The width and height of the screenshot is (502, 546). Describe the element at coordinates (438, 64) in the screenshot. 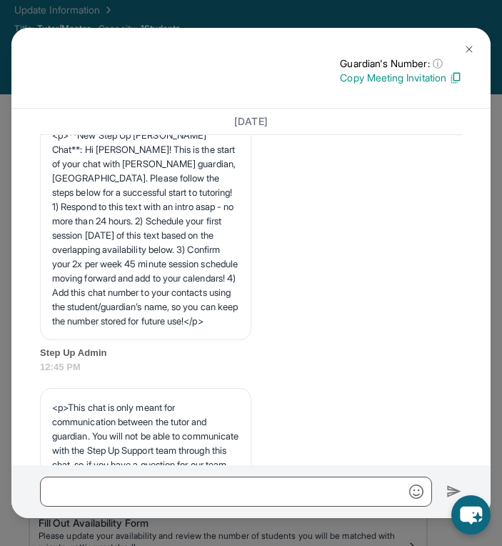

I see `span: ⓘ` at that location.